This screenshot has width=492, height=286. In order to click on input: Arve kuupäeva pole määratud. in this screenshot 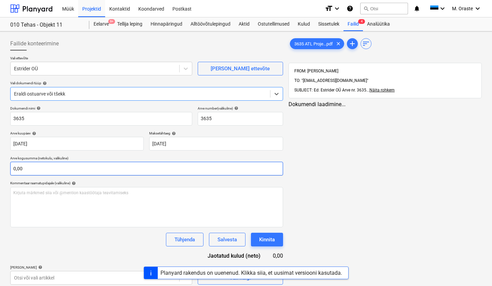, I will do `click(77, 144)`.